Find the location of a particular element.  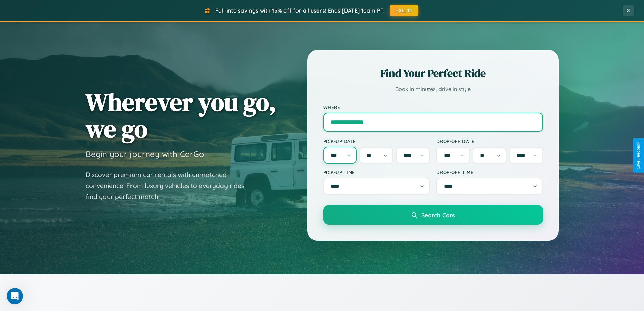

label: Drop-off Time is located at coordinates (489, 172).